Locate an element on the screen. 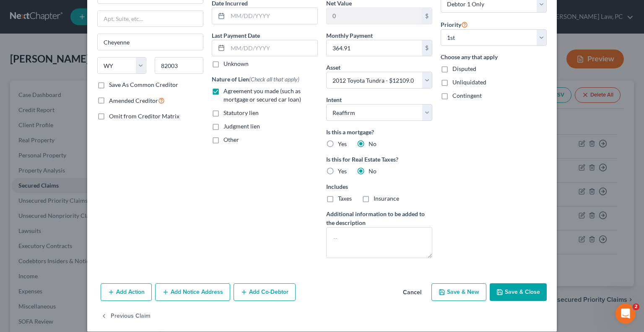 The height and width of the screenshot is (332, 644). span: Agreement you made (such as mortgage or secured car loan) is located at coordinates (262, 95).